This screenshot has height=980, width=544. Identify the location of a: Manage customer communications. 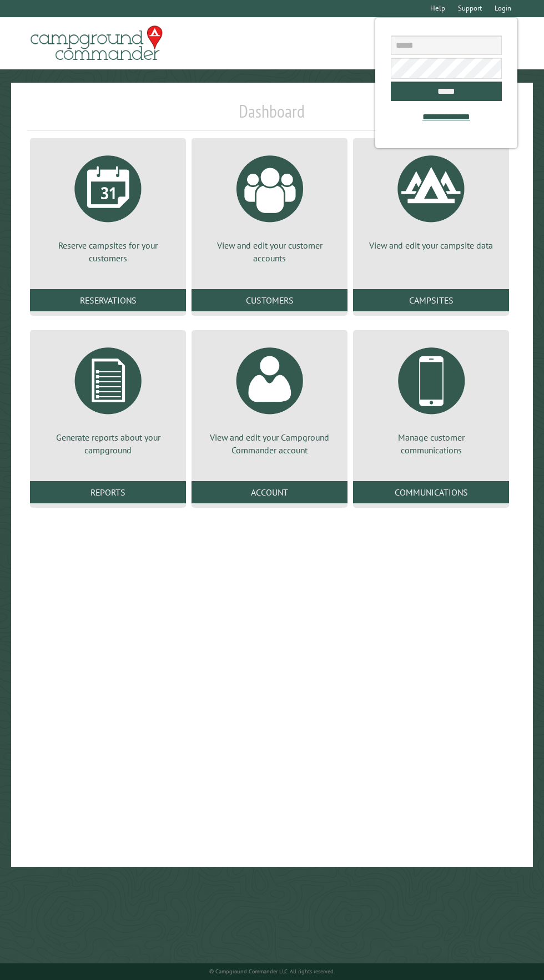
(430, 397).